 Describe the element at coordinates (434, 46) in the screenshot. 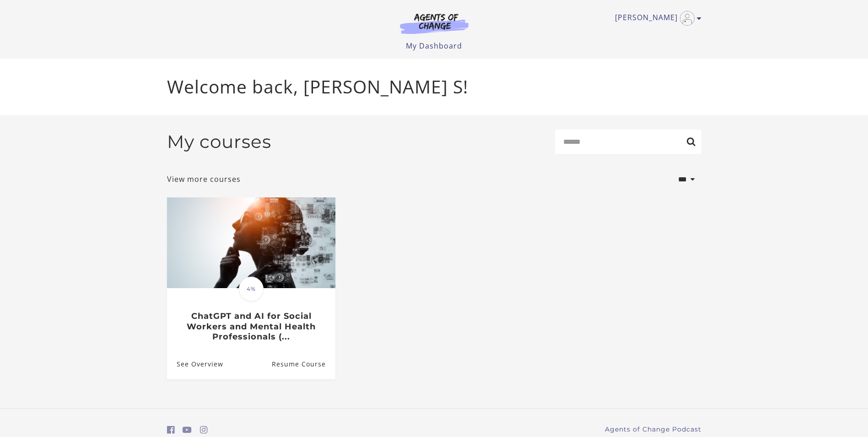

I see `a: My Dashboard` at that location.